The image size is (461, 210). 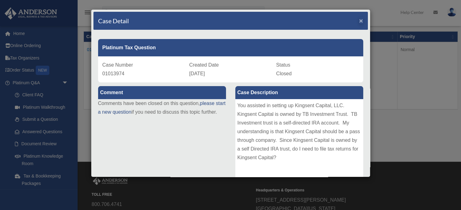 What do you see at coordinates (162, 108) in the screenshot?
I see `p: Comments have been closed on this question, if you need to discuss this topic further.` at bounding box center [162, 108].